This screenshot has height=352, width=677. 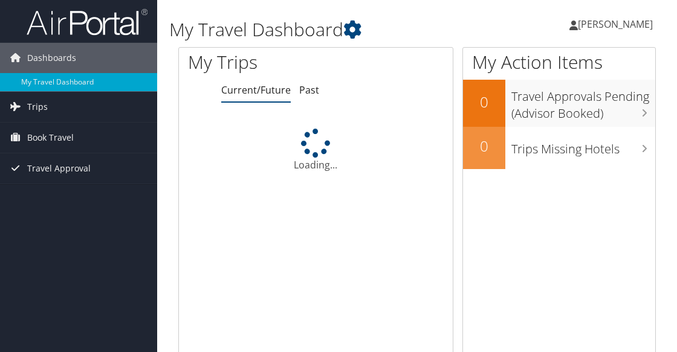 I want to click on span: Travel Approval, so click(x=59, y=169).